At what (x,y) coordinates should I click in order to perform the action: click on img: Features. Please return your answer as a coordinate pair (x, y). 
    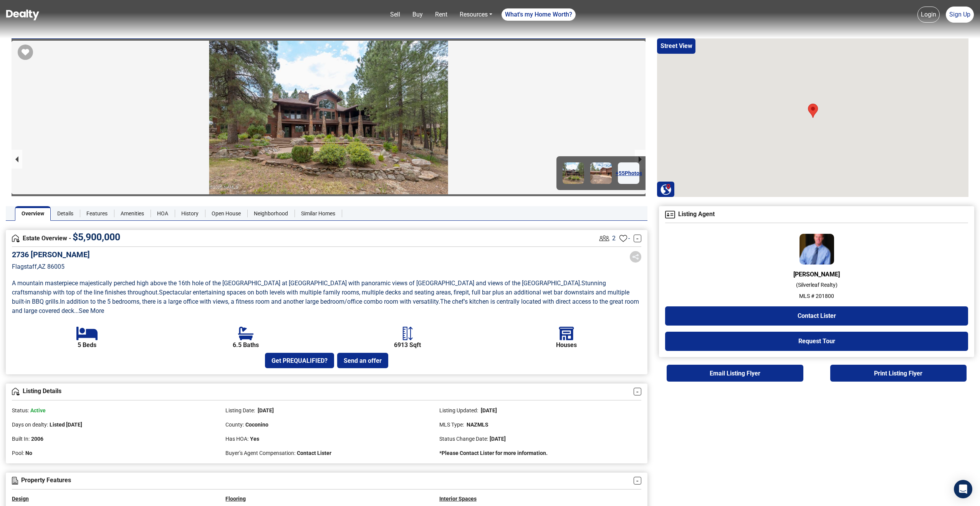
    Looking at the image, I should click on (15, 480).